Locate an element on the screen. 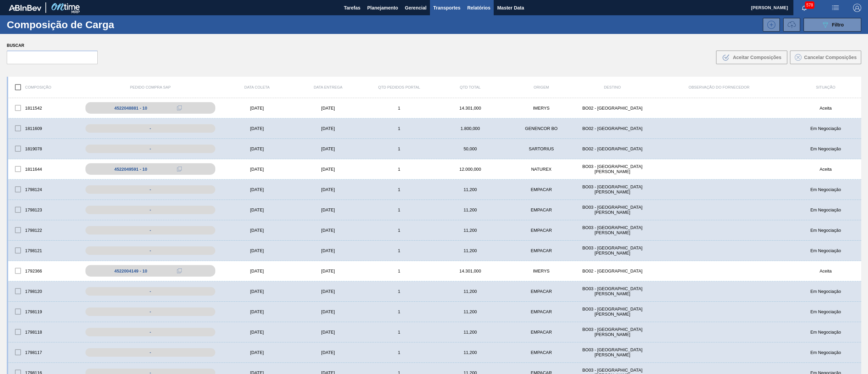 The height and width of the screenshot is (374, 868). div: 1798122 is located at coordinates (44, 230).